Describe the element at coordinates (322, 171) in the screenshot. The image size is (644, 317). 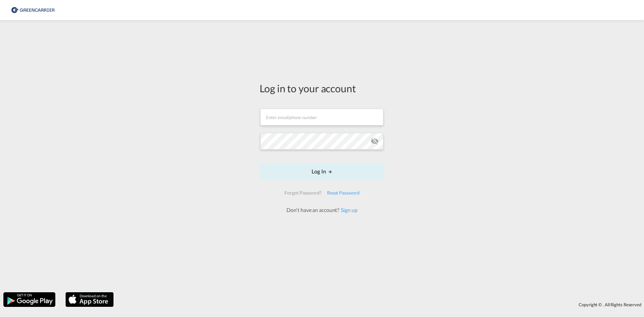
I see `button: LOGIN` at that location.